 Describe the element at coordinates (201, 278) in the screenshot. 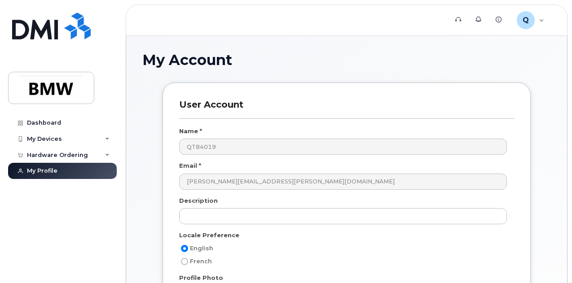

I see `label: Profile Photo` at that location.